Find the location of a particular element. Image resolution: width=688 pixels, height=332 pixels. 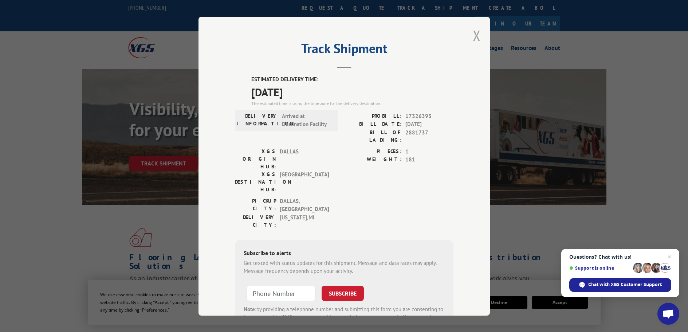

span: Arrived at Destination Facility is located at coordinates (306, 120).